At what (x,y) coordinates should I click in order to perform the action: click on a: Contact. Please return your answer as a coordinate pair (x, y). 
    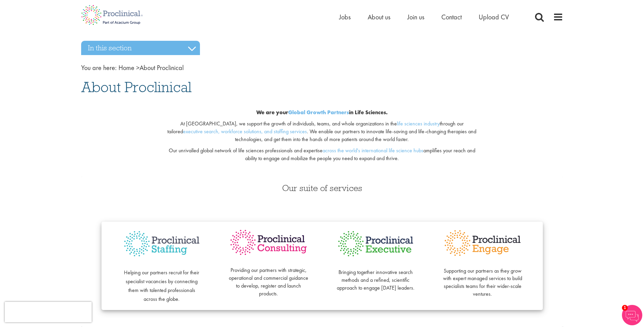
    Looking at the image, I should click on (451, 17).